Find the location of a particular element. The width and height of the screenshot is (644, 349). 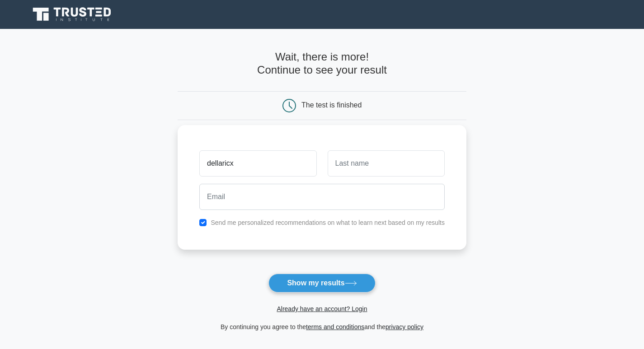

div: By continuing you agree to the and the is located at coordinates (322, 327).